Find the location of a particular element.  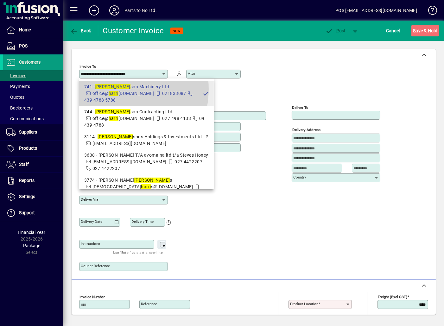

a: Staff is located at coordinates (33, 165).